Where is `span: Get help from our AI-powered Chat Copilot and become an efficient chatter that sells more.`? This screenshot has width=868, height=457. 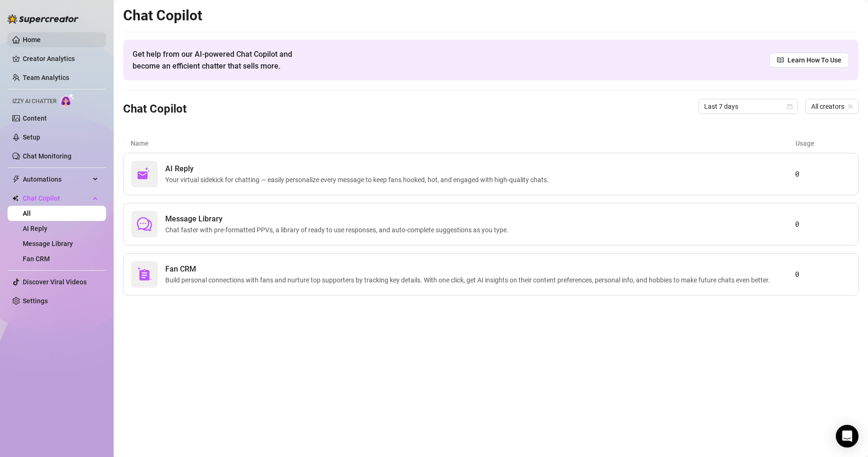 span: Get help from our AI-powered Chat Copilot and become an efficient chatter that sells more. is located at coordinates (223, 60).